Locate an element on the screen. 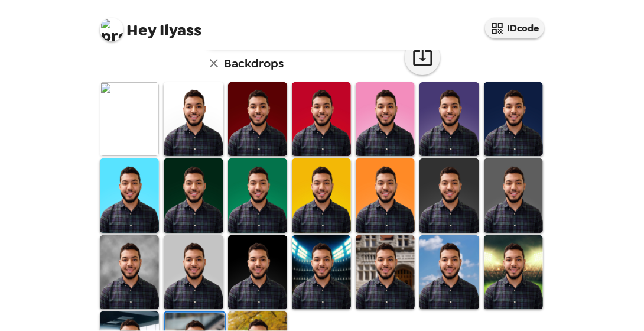 The image size is (644, 331). span: Ilyass is located at coordinates (151, 25).